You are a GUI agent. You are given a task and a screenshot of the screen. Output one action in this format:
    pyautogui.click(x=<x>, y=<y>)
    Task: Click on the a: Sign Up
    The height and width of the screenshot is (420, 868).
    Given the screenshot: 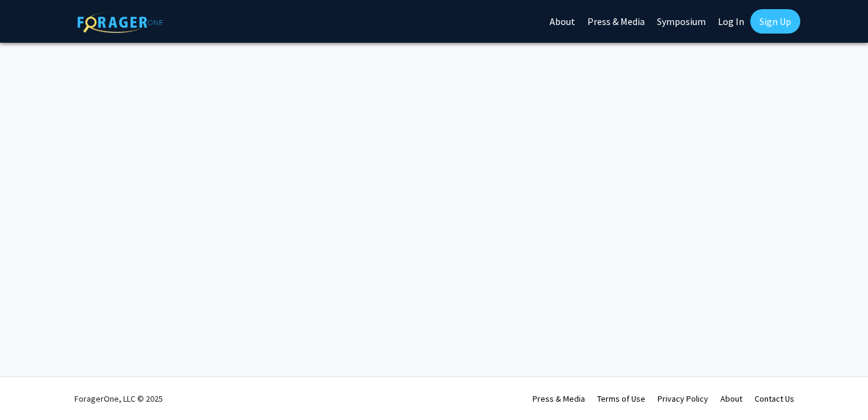 What is the action you would take?
    pyautogui.click(x=775, y=22)
    